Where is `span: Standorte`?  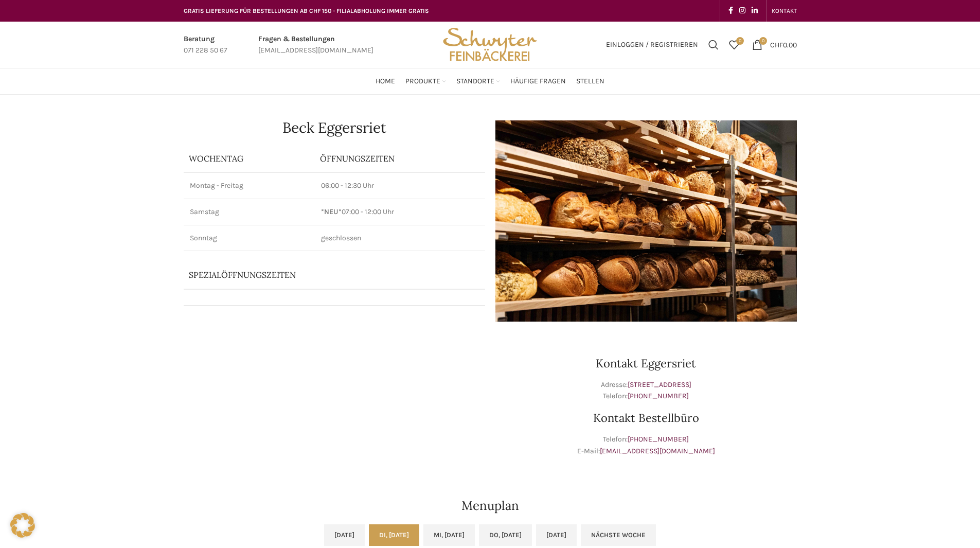
span: Standorte is located at coordinates (475, 81).